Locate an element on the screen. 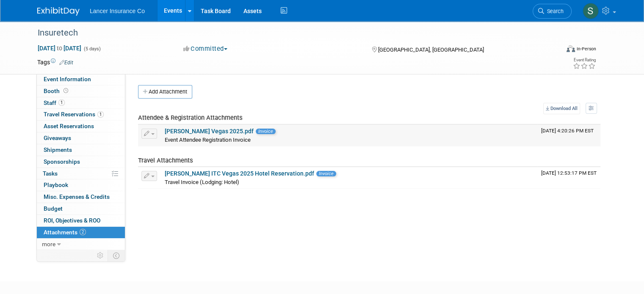 This screenshot has height=294, width=644. a: Giveaways is located at coordinates (81, 138).